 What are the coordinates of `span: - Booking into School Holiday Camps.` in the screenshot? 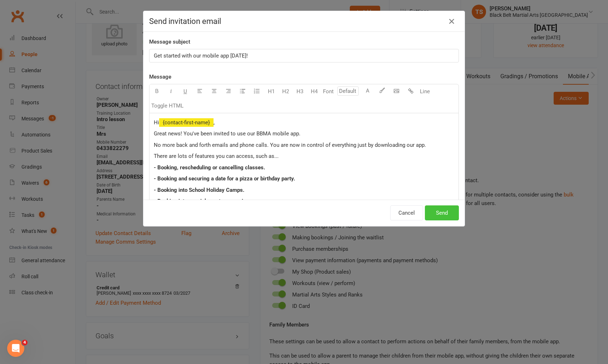 It's located at (198, 190).